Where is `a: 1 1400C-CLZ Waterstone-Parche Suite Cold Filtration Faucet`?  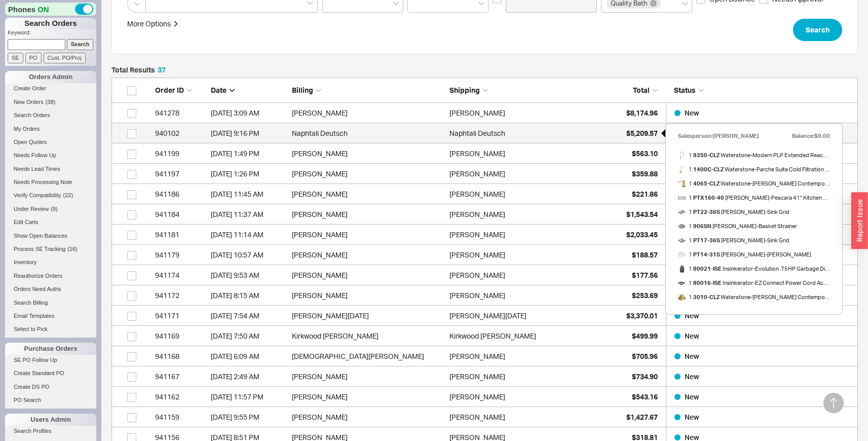 a: 1 1400C-CLZ Waterstone-Parche Suite Cold Filtration Faucet is located at coordinates (754, 169).